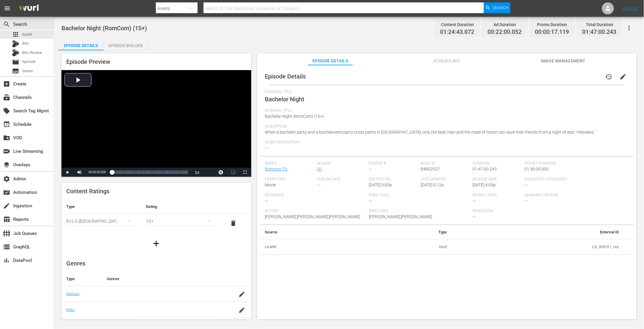  Describe the element at coordinates (7, 260) in the screenshot. I see `span: DataPool` at that location.